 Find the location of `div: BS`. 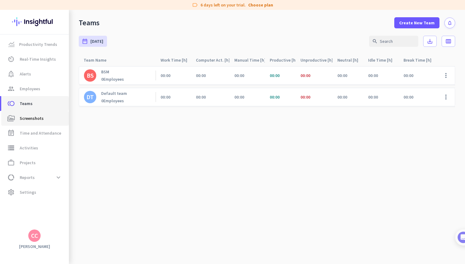

div: BS is located at coordinates (90, 75).